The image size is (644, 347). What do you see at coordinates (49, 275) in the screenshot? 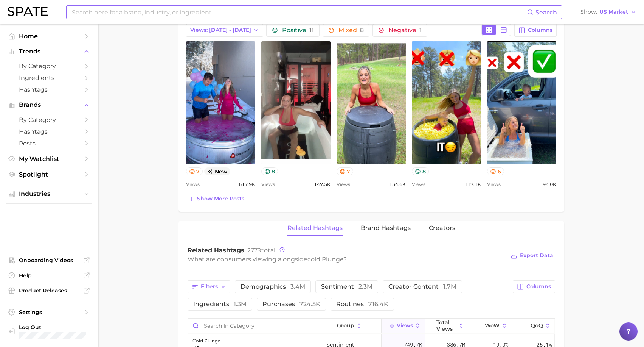
I see `span: Help` at bounding box center [49, 275].